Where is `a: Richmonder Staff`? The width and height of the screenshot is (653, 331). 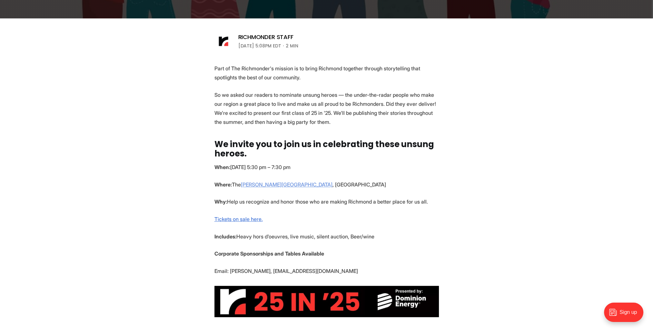 a: Richmonder Staff is located at coordinates (266, 37).